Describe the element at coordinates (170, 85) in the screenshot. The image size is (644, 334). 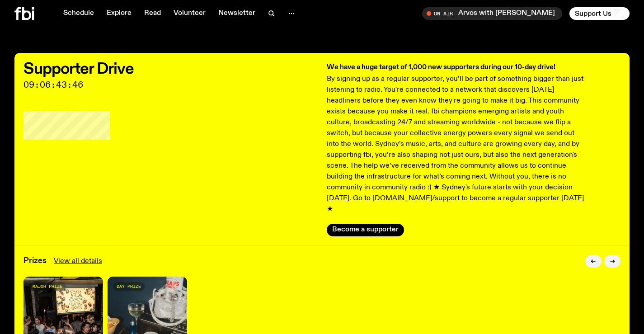
I see `span: 09:06:43:46` at that location.